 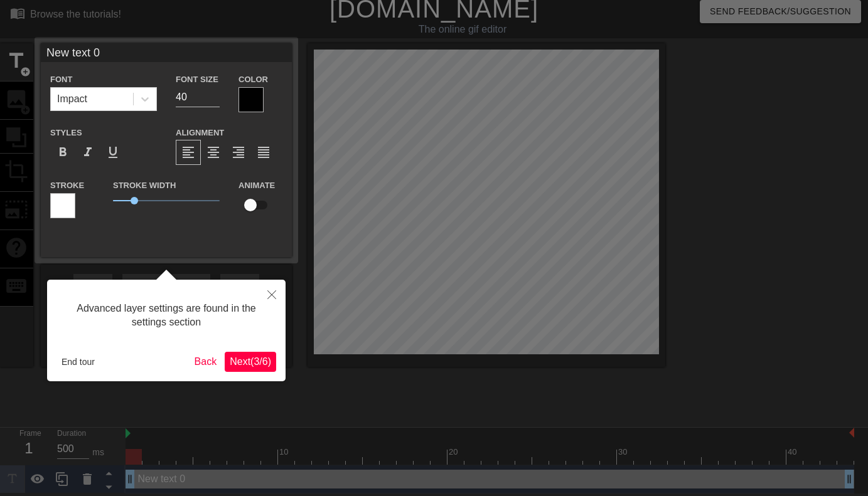 What do you see at coordinates (166, 316) in the screenshot?
I see `div: Advanced layer settings are found in the settings section` at bounding box center [166, 316].